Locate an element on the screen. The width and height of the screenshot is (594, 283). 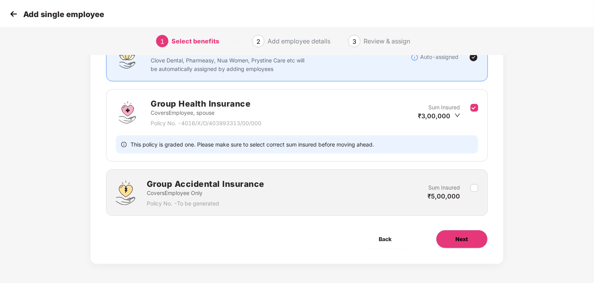
span: 2 is located at coordinates (258, 41).